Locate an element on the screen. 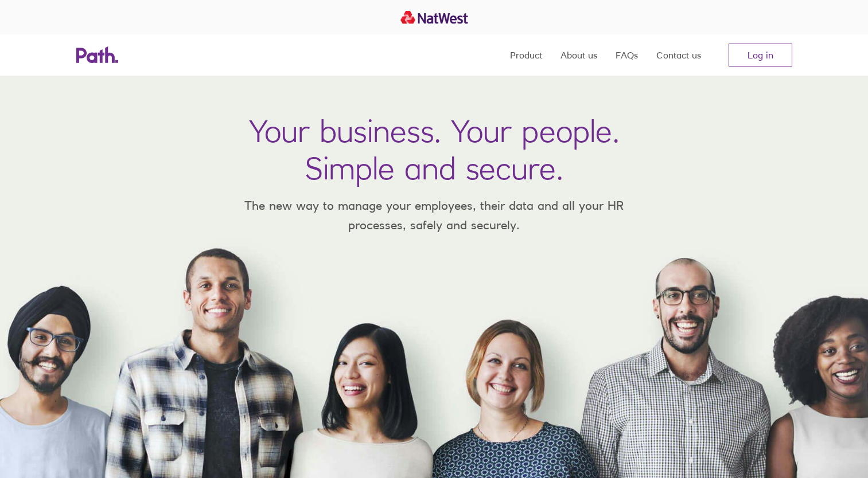  h1: Your business. Your people. Simple and secure. is located at coordinates (434, 150).